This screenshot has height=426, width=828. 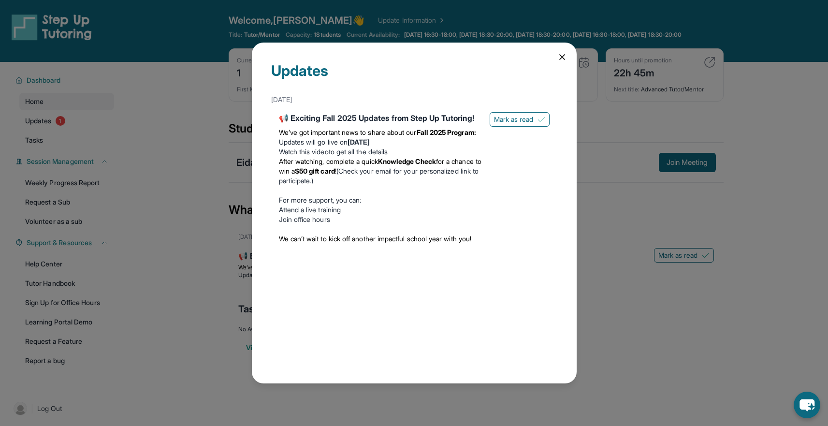 I want to click on span: We can’t wait to kick off another impactful school year with you!, so click(x=375, y=238).